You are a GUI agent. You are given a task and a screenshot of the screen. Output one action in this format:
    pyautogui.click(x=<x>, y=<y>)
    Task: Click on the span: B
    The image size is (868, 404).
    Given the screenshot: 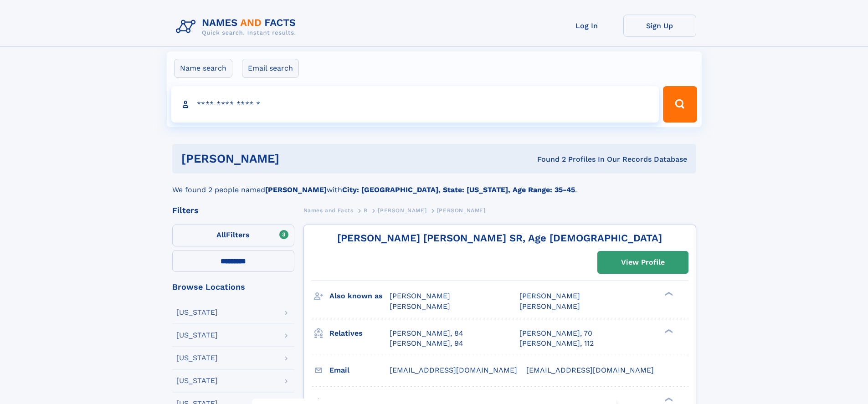 What is the action you would take?
    pyautogui.click(x=365, y=210)
    